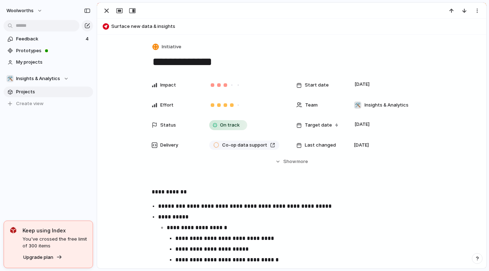 The image size is (489, 271). Describe the element at coordinates (43, 258) in the screenshot. I see `button: Upgrade plan` at that location.